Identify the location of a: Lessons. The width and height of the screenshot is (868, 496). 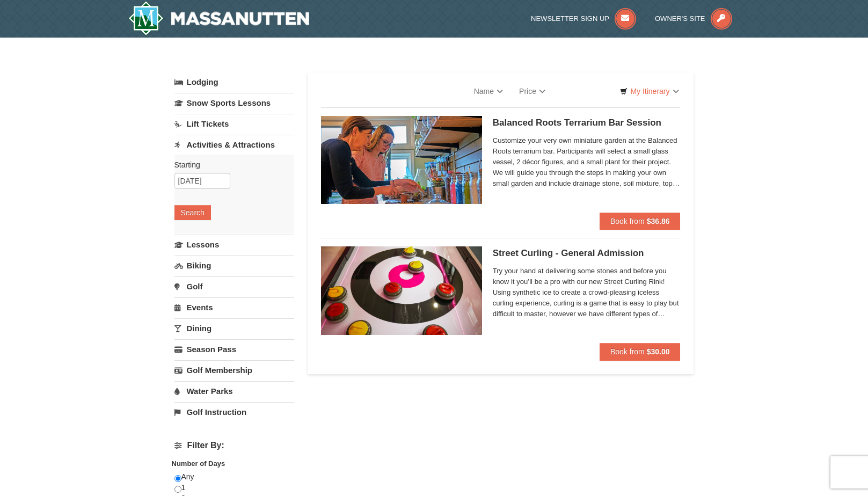
(234, 244).